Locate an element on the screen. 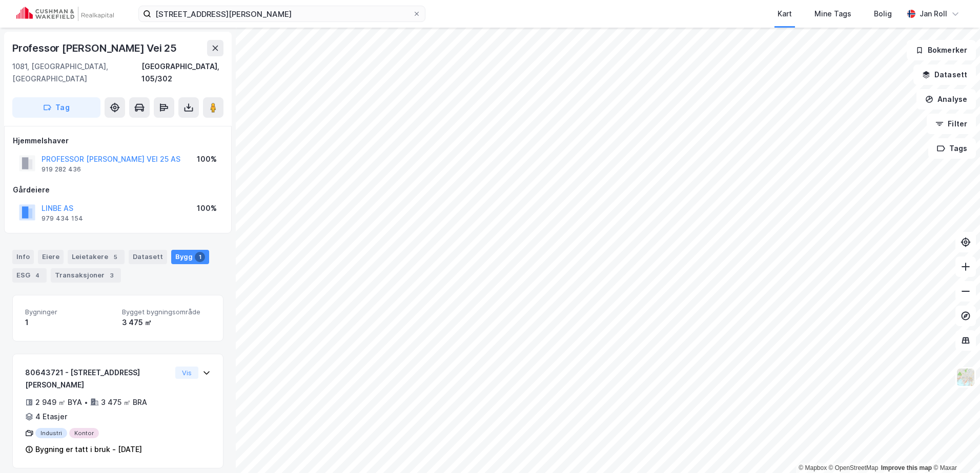  div: Jan Roll is located at coordinates (933, 14).